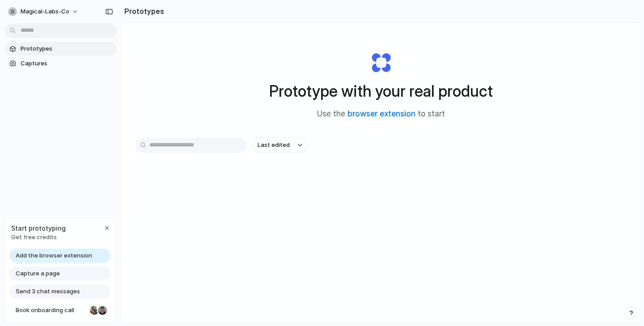  What do you see at coordinates (274, 145) in the screenshot?
I see `span: Last edited` at bounding box center [274, 145].